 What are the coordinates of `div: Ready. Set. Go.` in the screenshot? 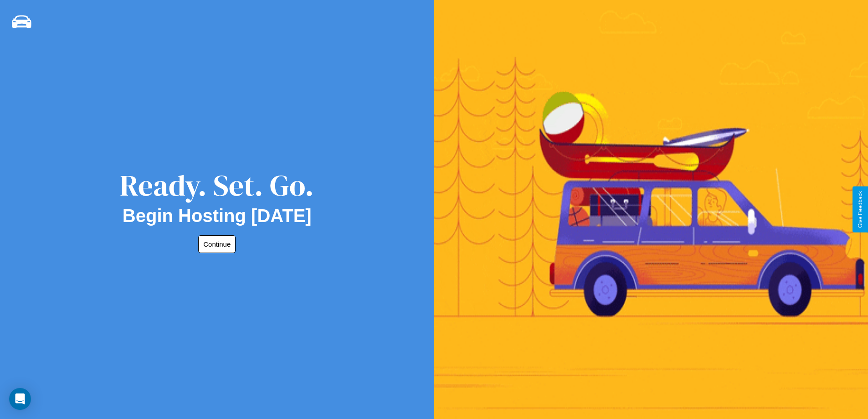 It's located at (217, 185).